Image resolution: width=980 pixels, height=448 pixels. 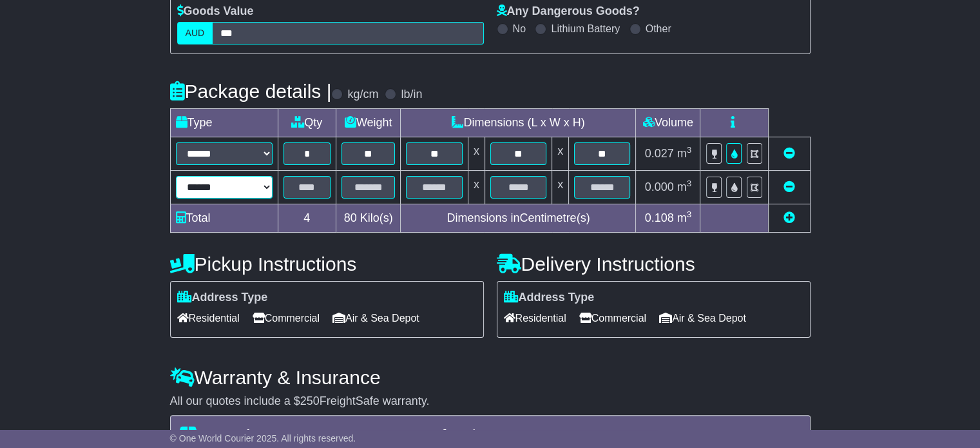 What do you see at coordinates (568, 11) in the screenshot?
I see `label: Any Dangerous Goods?` at bounding box center [568, 11].